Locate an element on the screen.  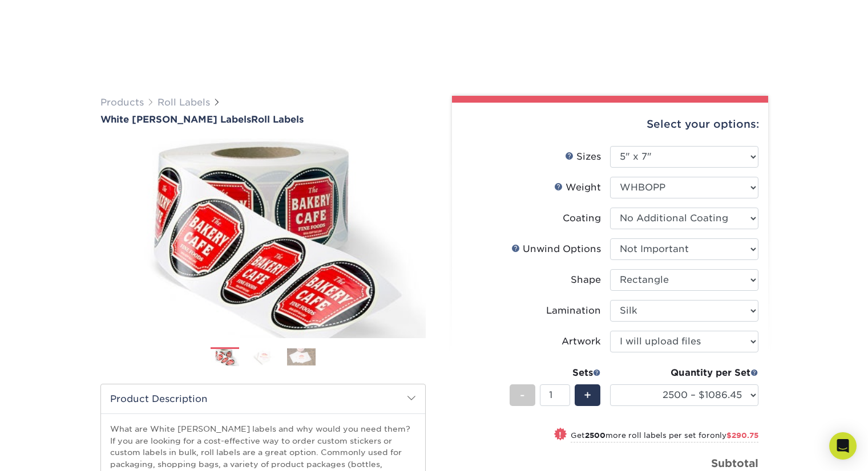
div: Unwind Options is located at coordinates (556, 249).